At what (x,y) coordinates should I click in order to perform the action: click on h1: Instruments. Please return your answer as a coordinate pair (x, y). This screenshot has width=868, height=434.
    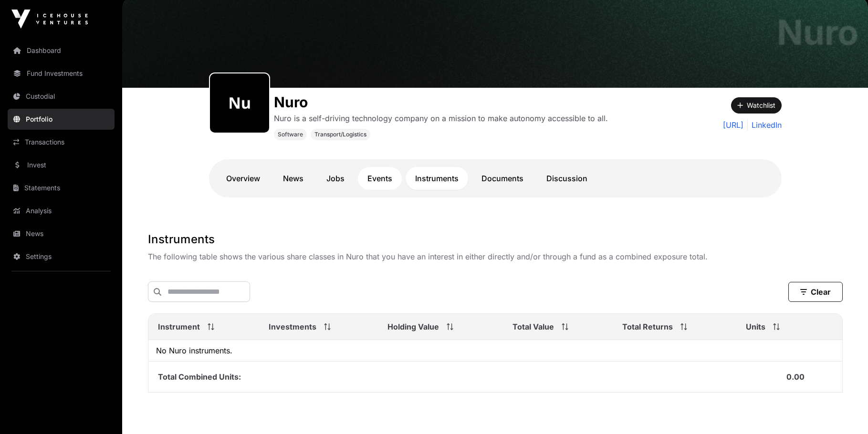
    Looking at the image, I should click on (495, 239).